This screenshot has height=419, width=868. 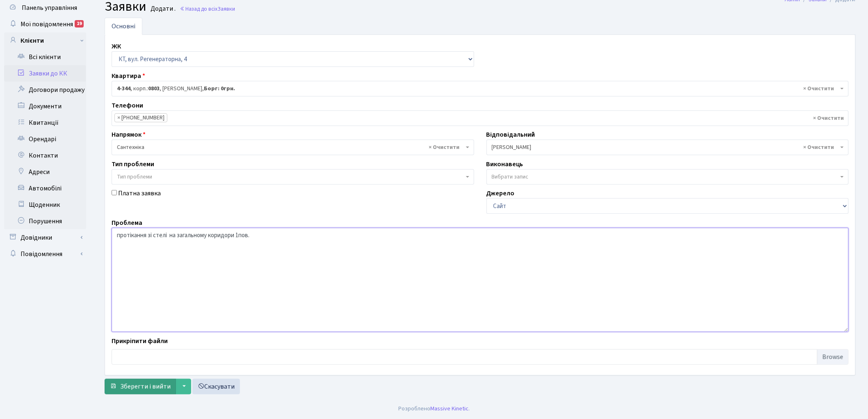 What do you see at coordinates (141, 386) in the screenshot?
I see `button: Зберегти і вийти` at bounding box center [141, 386].